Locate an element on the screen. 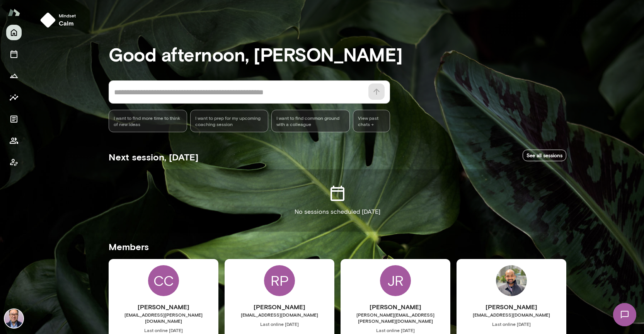  span: I want to find common ground with a colleague is located at coordinates (311, 121).